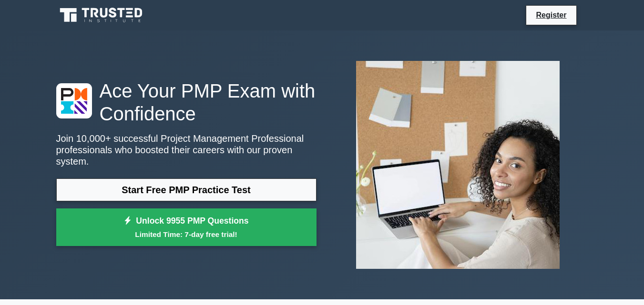 The image size is (644, 305). What do you see at coordinates (186, 234) in the screenshot?
I see `small: Limited Time: 7-day free trial!` at bounding box center [186, 234].